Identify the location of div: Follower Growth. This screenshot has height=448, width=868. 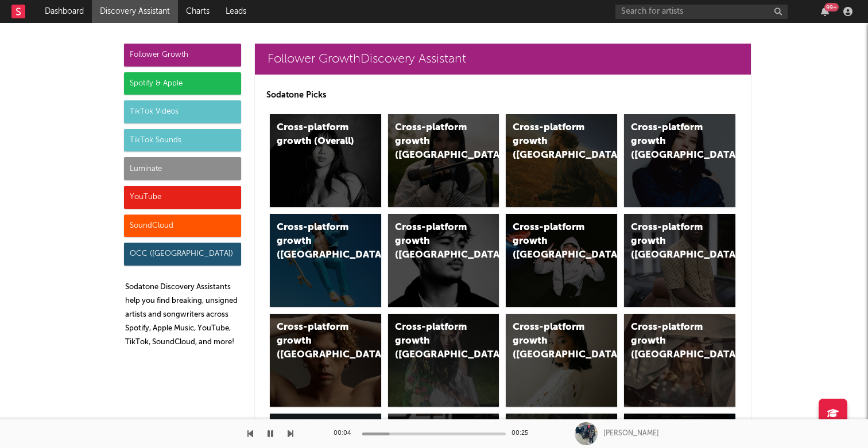
(183, 55).